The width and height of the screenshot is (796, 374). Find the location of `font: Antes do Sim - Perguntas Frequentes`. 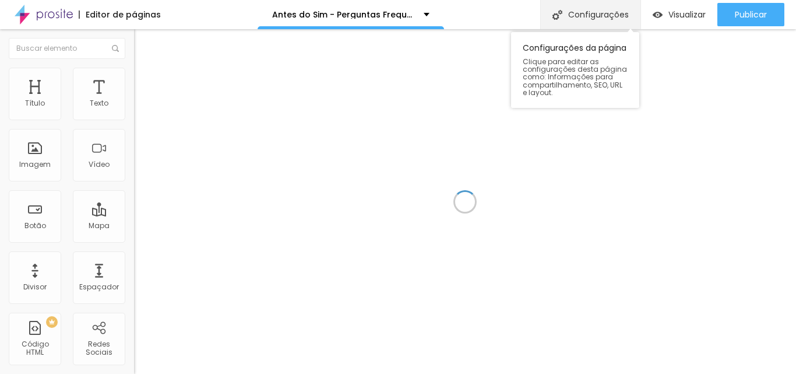

font: Antes do Sim - Perguntas Frequentes is located at coordinates (351, 15).